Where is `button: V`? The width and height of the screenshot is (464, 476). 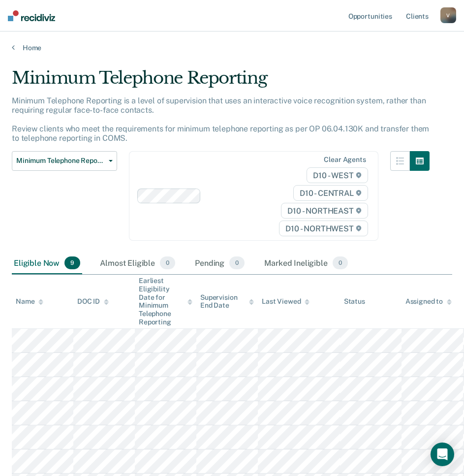 button: V is located at coordinates (448, 15).